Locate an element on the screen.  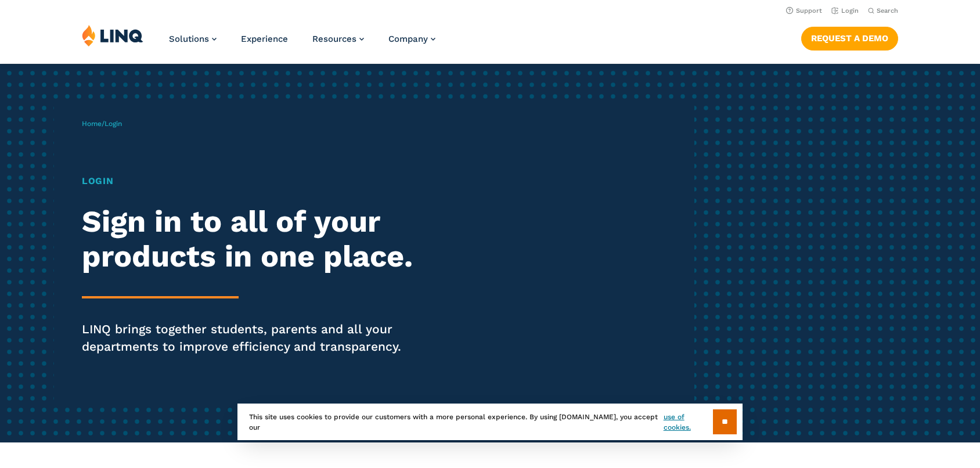
span: Search is located at coordinates (887, 11).